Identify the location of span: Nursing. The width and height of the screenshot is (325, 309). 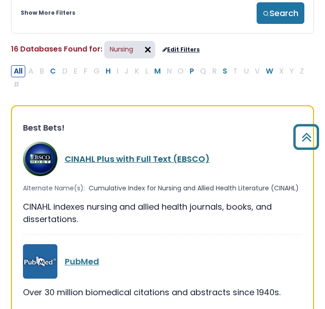
(130, 50).